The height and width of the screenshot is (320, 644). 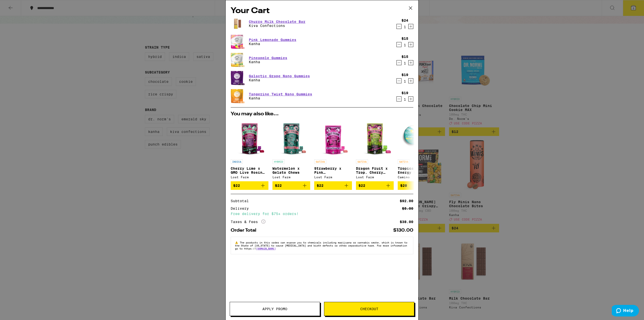 I want to click on img: Kanha - Pink Lemonade Gummies, so click(x=237, y=42).